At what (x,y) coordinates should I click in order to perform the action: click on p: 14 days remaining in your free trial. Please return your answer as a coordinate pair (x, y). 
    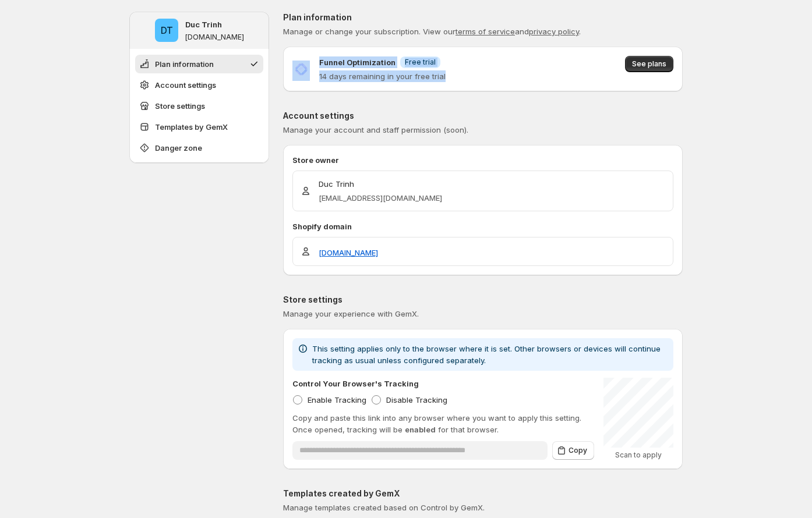
    Looking at the image, I should click on (382, 76).